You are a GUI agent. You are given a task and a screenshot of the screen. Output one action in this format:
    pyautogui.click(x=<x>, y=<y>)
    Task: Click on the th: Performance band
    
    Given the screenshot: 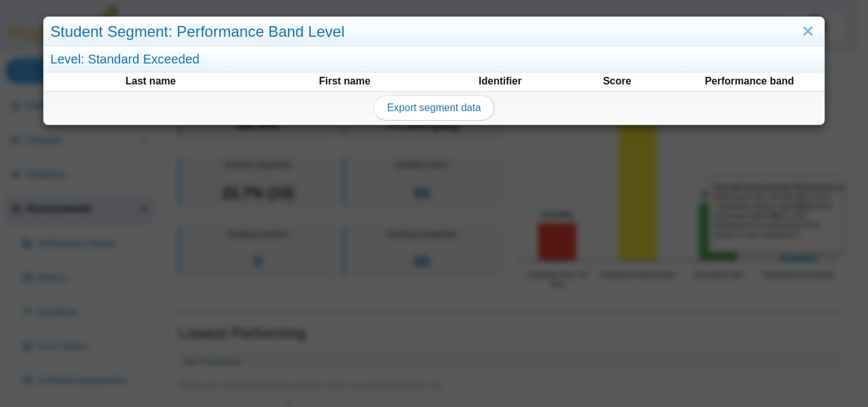 What is the action you would take?
    pyautogui.click(x=750, y=82)
    